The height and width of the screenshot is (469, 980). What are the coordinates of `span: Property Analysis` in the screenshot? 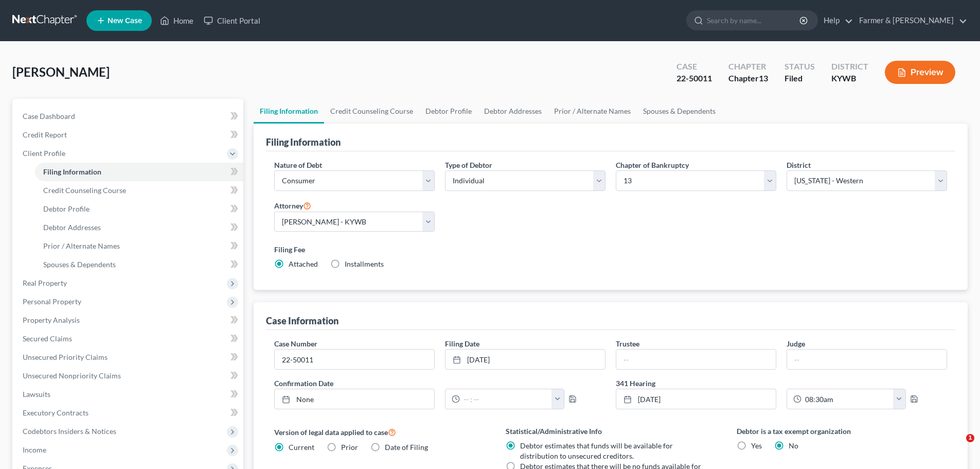 It's located at (51, 319).